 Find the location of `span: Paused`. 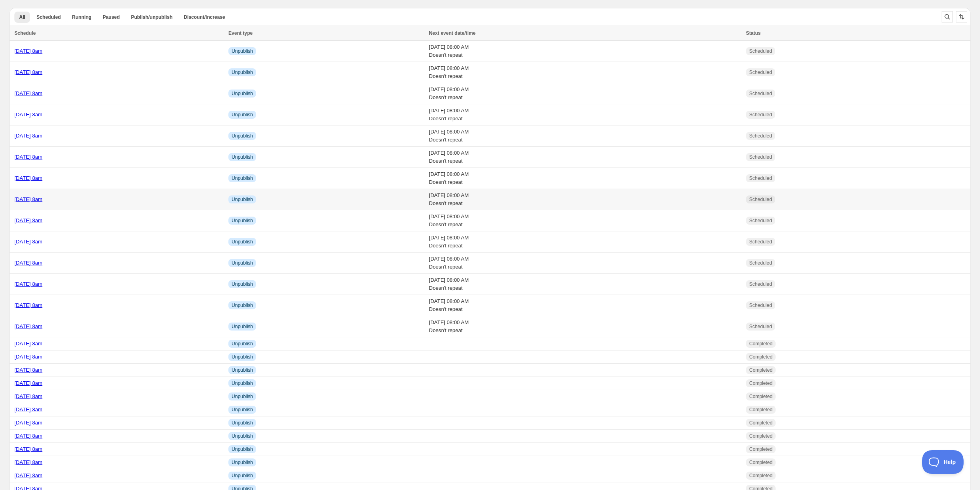

span: Paused is located at coordinates (111, 17).